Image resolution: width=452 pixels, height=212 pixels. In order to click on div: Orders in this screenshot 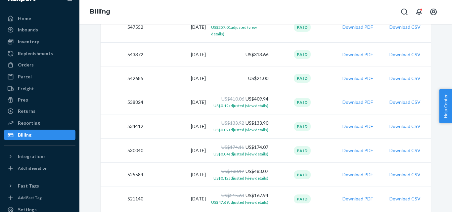, I will do `click(26, 65)`.